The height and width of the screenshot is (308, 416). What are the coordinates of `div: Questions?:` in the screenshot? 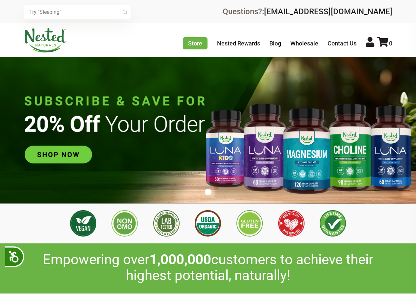 It's located at (308, 12).